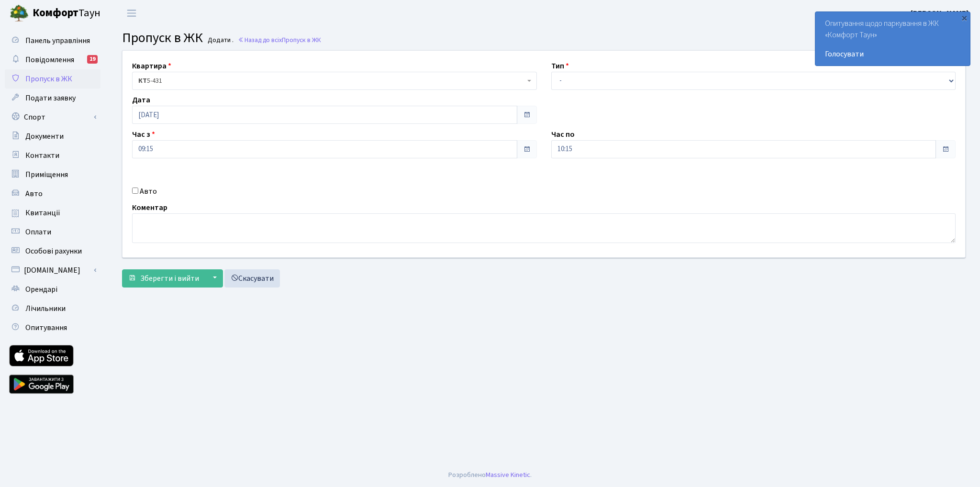  I want to click on a: Контакти, so click(53, 155).